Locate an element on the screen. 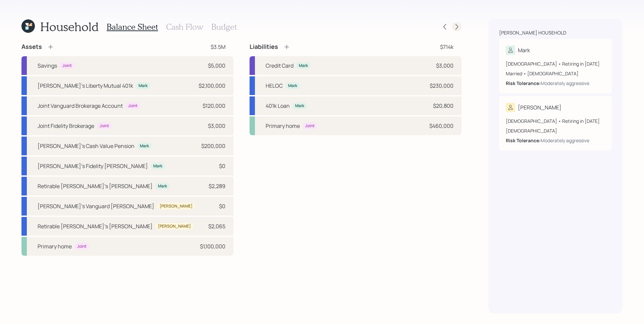 This screenshot has height=324, width=644. h3: Cash Flow is located at coordinates (184, 27).